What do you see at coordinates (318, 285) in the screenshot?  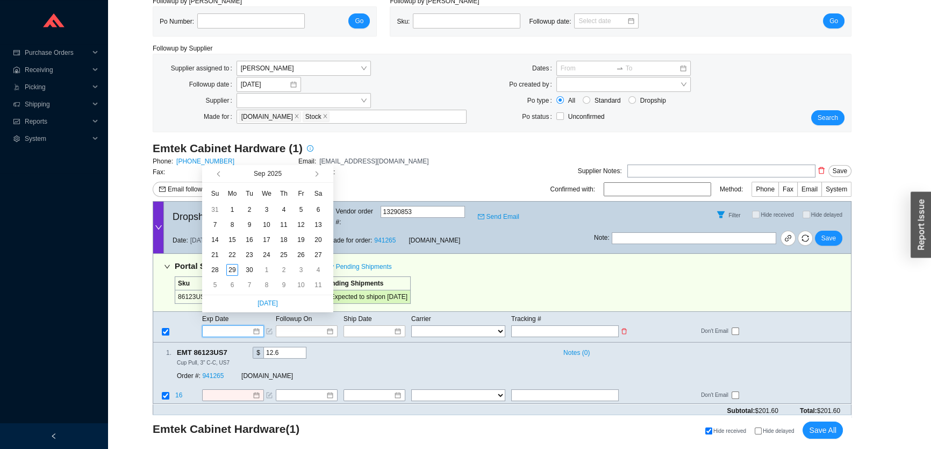 I see `div: 11` at bounding box center [318, 285].